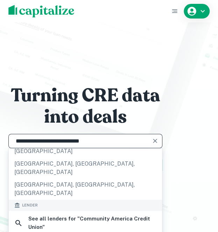 The height and width of the screenshot is (232, 218). What do you see at coordinates (200, 193) in the screenshot?
I see `div: Chat Widget` at bounding box center [200, 193].